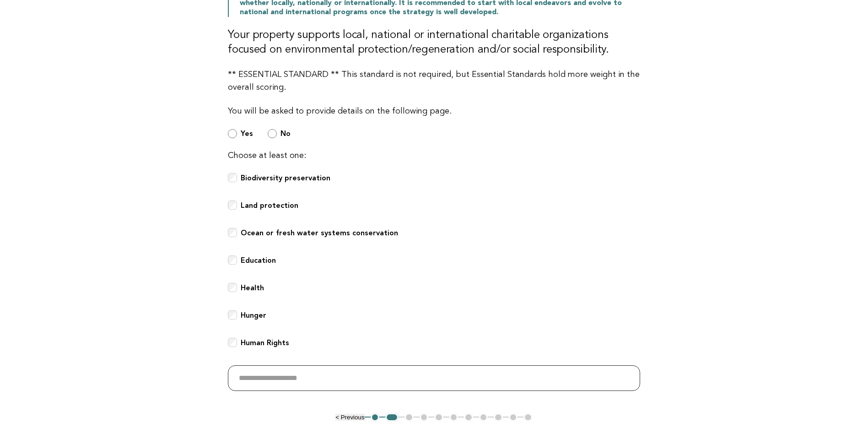 The height and width of the screenshot is (423, 868). What do you see at coordinates (434, 81) in the screenshot?
I see `p: ** ESSENTIAL STANDARD ** This standard is not required, but Essential Standards hold more weight ...` at bounding box center [434, 81].